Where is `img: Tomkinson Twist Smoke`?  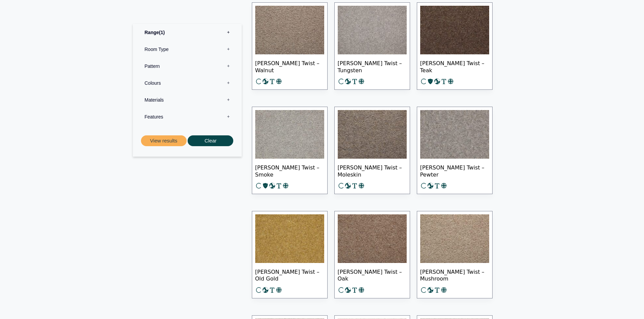 img: Tomkinson Twist Smoke is located at coordinates (290, 134).